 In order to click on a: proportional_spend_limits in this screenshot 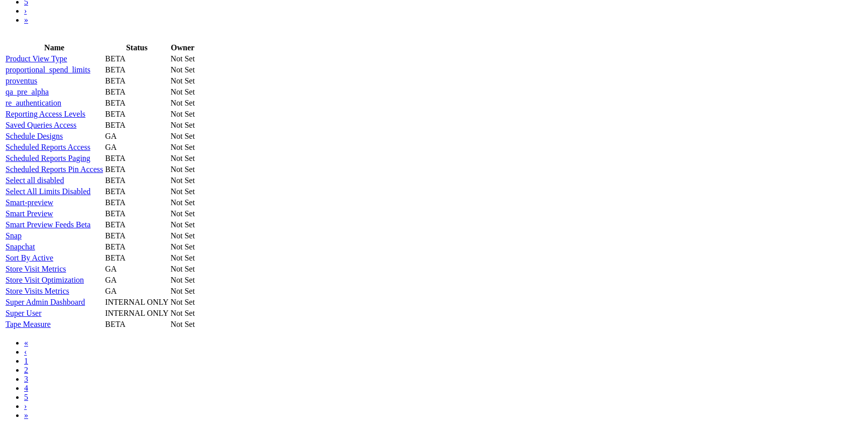, I will do `click(48, 70)`.